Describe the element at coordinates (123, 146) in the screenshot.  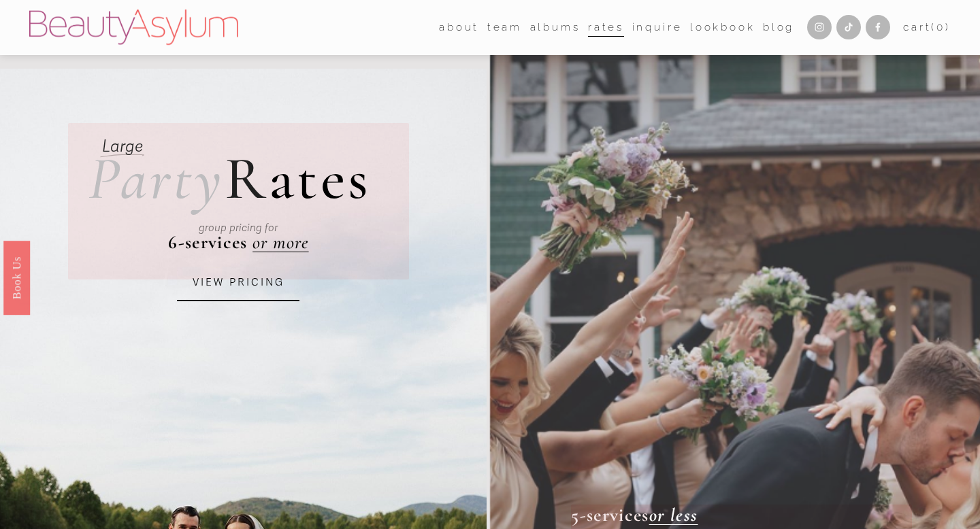
I see `em: Large` at that location.